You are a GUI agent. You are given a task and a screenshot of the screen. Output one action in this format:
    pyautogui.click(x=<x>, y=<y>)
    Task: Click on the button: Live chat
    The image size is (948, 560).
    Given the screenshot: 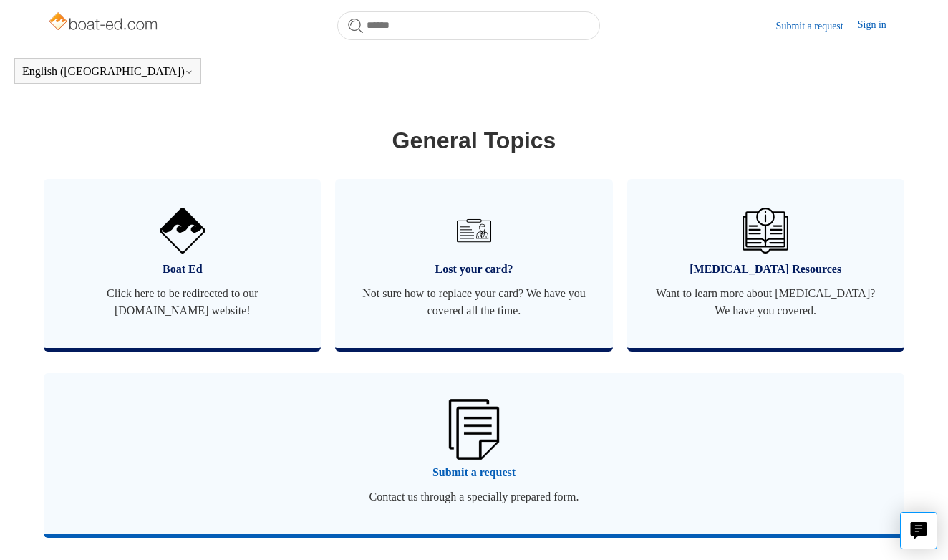 What is the action you would take?
    pyautogui.click(x=918, y=530)
    